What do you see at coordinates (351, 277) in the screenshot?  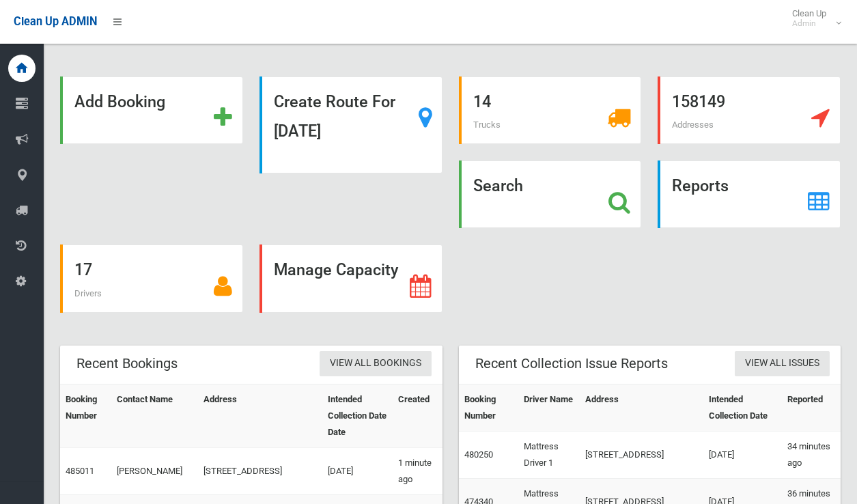 I see `a: Manage Capacity` at bounding box center [351, 277].